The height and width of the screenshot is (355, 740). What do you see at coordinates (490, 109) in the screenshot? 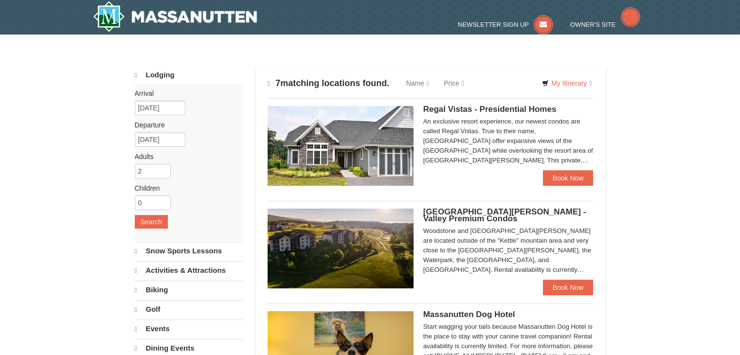
I see `span: Regal Vistas - Presidential Homes` at bounding box center [490, 109].